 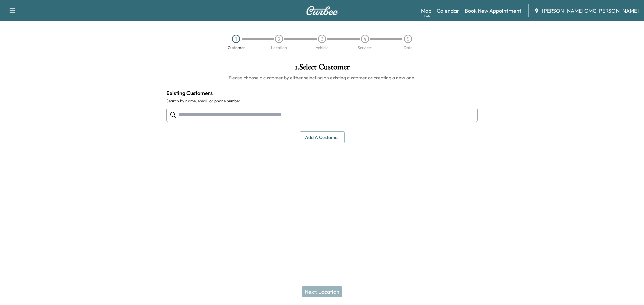 I want to click on div: Date, so click(x=408, y=47).